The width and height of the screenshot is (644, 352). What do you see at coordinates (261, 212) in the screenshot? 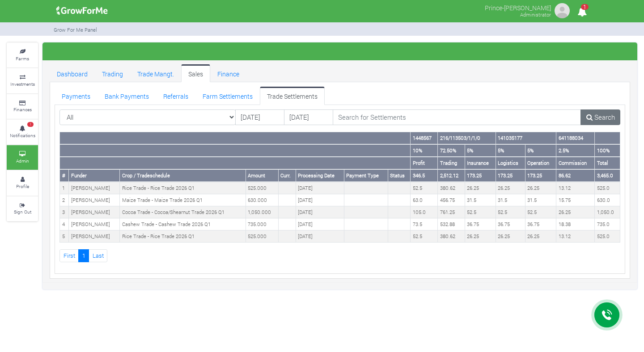
I see `td: 1,050.000` at bounding box center [261, 212].